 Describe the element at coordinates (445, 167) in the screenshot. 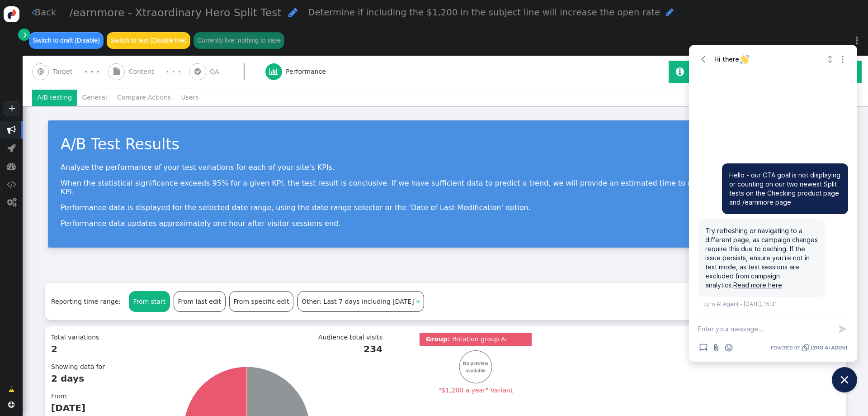

I see `p: Analyze the performance of your test variations for each of your site's KPIs.` at that location.